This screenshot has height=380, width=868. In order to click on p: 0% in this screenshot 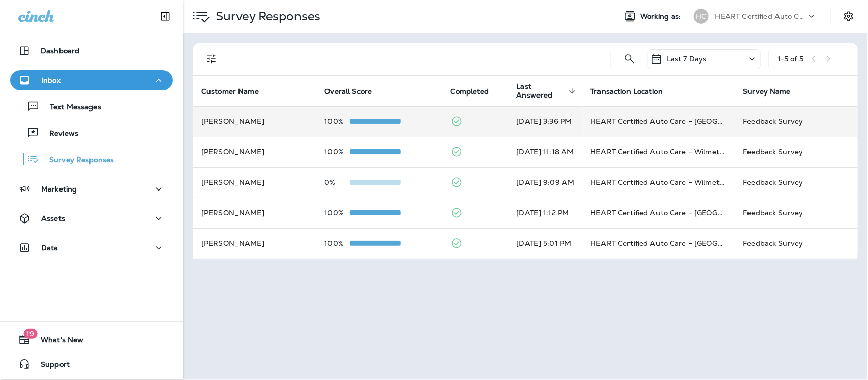, I will do `click(337, 182)`.